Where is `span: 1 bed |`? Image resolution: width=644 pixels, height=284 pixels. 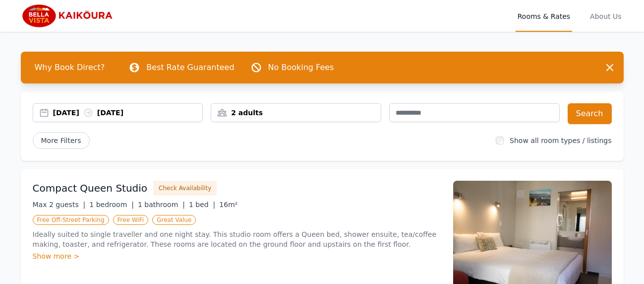
span: 1 bed | is located at coordinates (202, 204).